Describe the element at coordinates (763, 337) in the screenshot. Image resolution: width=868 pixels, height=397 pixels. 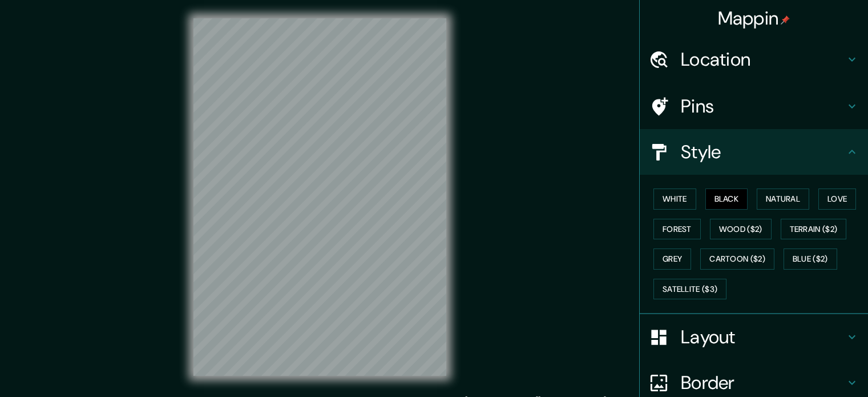
I see `h4: Layout` at that location.